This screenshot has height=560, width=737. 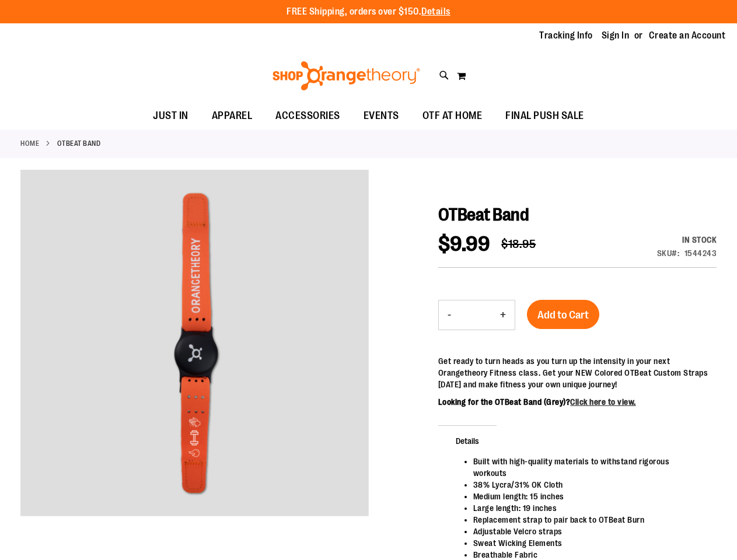 I want to click on div: In stock, so click(x=687, y=240).